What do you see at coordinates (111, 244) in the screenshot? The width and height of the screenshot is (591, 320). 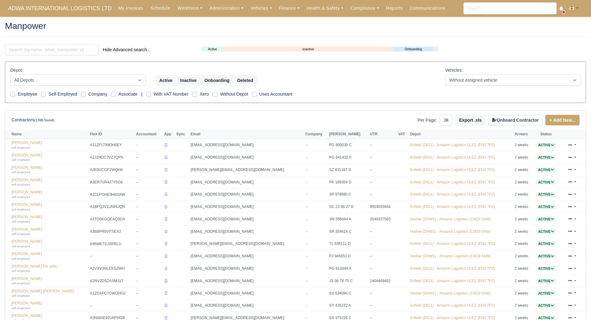 I see `td: A95MK71USPRLU` at bounding box center [111, 244].